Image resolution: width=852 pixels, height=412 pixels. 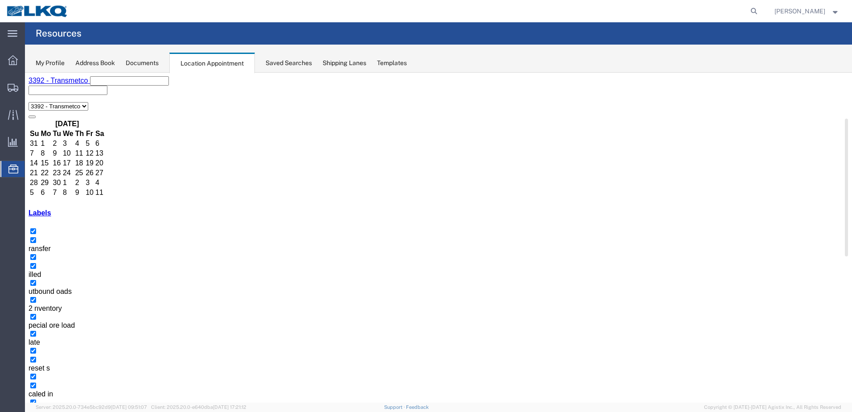 I want to click on span: pecial ore load, so click(x=27, y=252).